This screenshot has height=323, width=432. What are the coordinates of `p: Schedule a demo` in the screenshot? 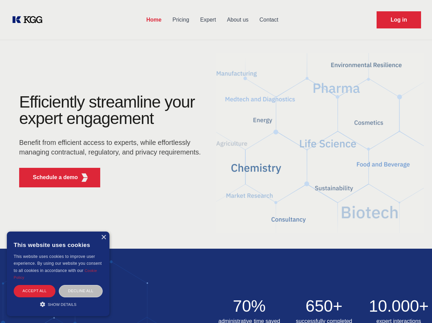 It's located at (55, 177).